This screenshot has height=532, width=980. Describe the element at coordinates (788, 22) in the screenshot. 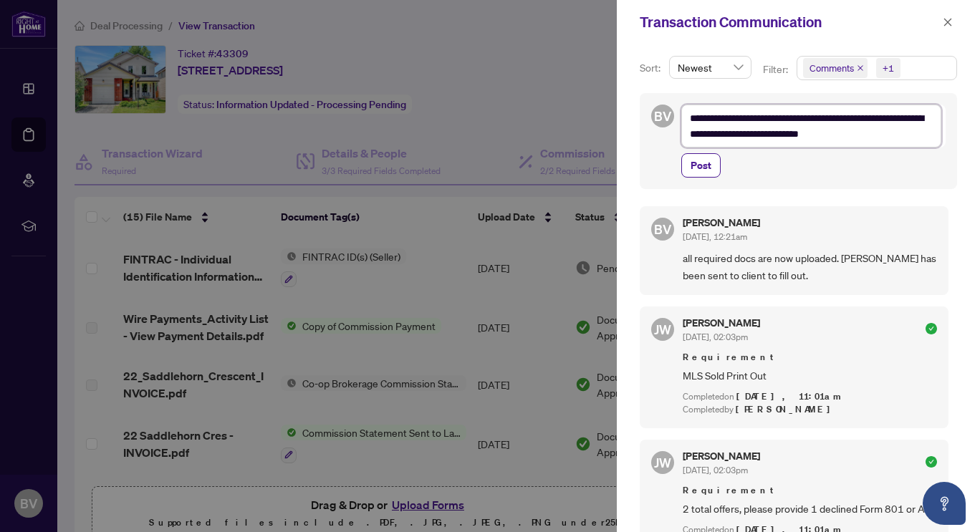

I see `div: Transaction Communication` at that location.